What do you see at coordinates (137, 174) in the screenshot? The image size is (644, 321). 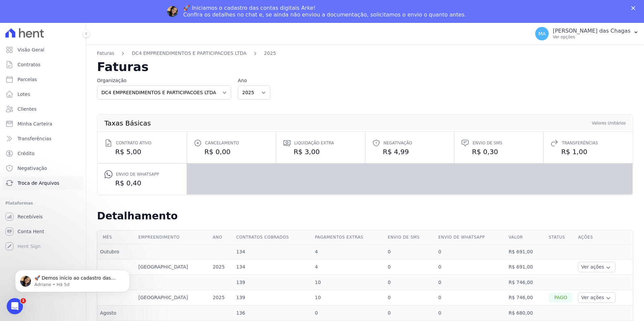 I see `span: Envio de Whatsapp` at bounding box center [137, 174].